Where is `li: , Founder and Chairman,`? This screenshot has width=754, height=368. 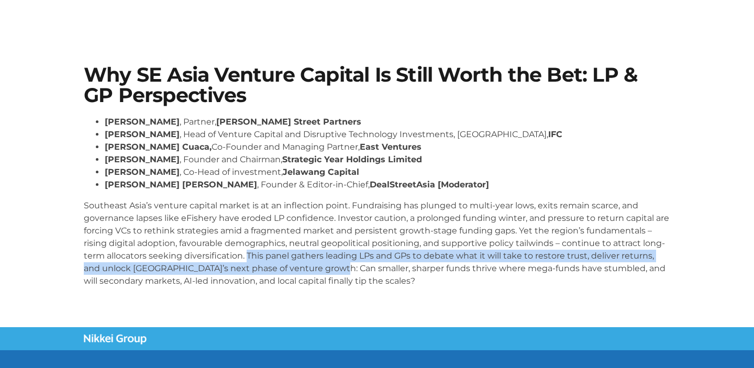 li: , Founder and Chairman, is located at coordinates (388, 160).